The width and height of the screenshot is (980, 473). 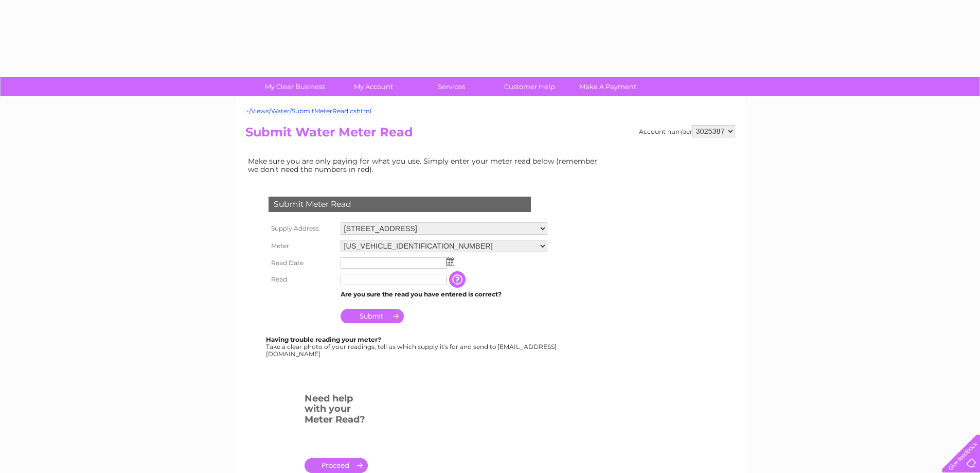 What do you see at coordinates (373, 86) in the screenshot?
I see `a: My Account` at bounding box center [373, 86].